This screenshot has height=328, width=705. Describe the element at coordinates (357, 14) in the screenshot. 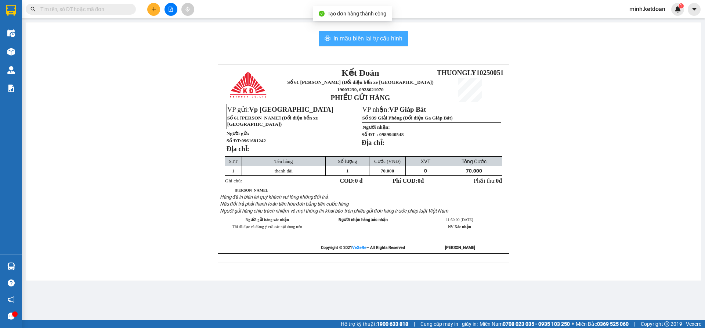

I see `span: Tạo đơn hàng thành công` at that location.